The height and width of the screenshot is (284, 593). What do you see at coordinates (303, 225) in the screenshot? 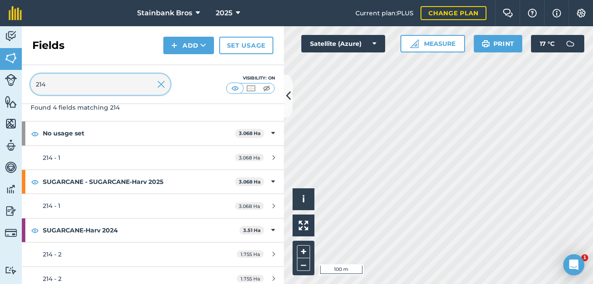
I see `img: Four arrows, one pointing top left, one top right, one bottom right and the last bottom left` at bounding box center [303, 225].